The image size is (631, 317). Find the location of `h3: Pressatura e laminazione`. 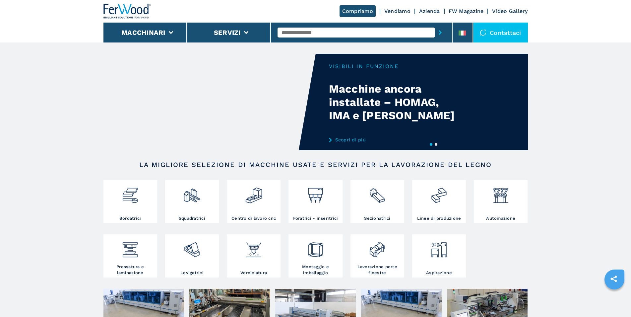

h3: Pressatura e laminazione is located at coordinates (130, 270).